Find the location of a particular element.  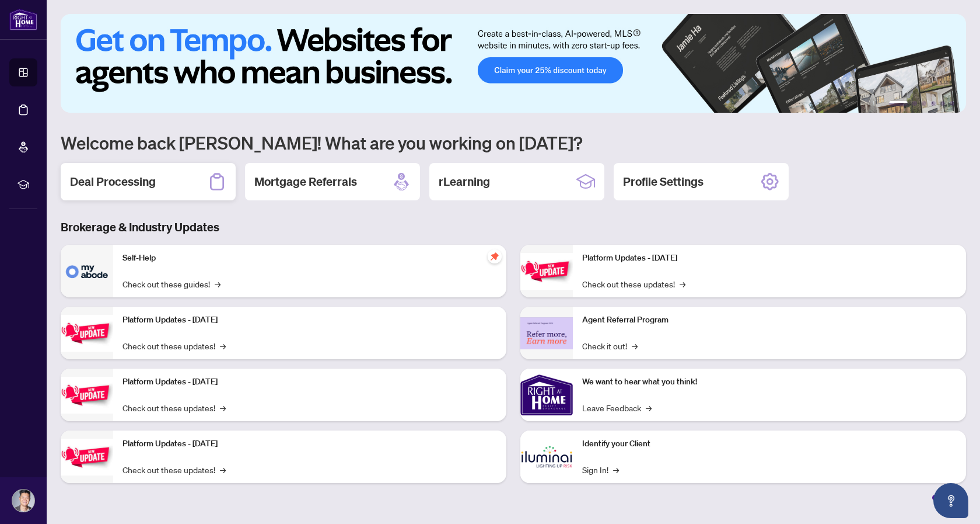

h2: Mortgage Referrals is located at coordinates (306, 181).